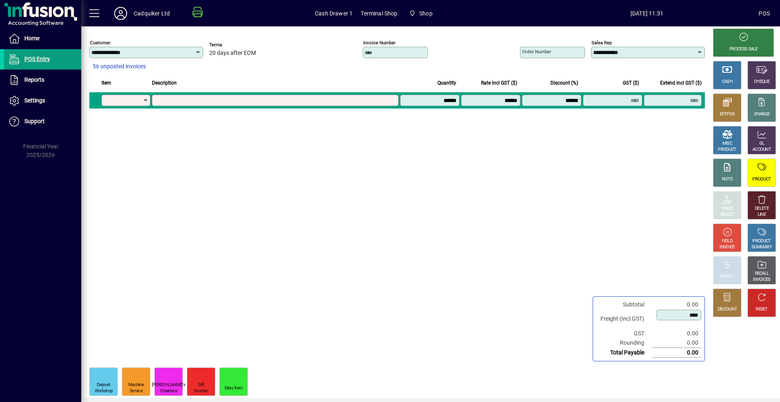 This screenshot has height=402, width=780. What do you see at coordinates (602, 43) in the screenshot?
I see `mat-label: Sales rep` at bounding box center [602, 43].